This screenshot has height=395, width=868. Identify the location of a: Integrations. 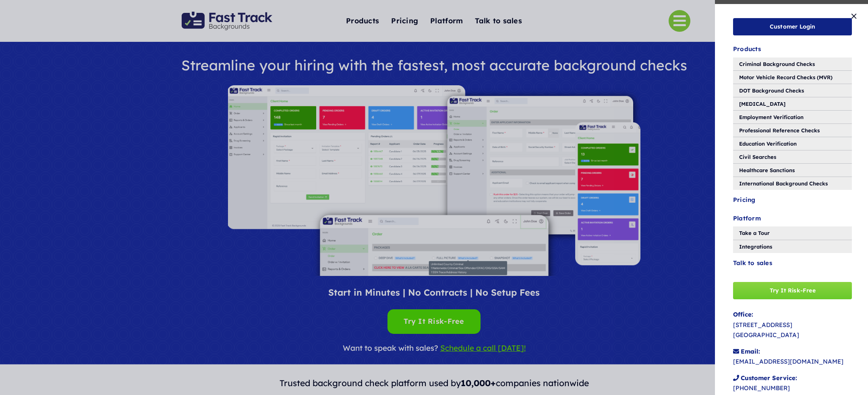
(792, 247).